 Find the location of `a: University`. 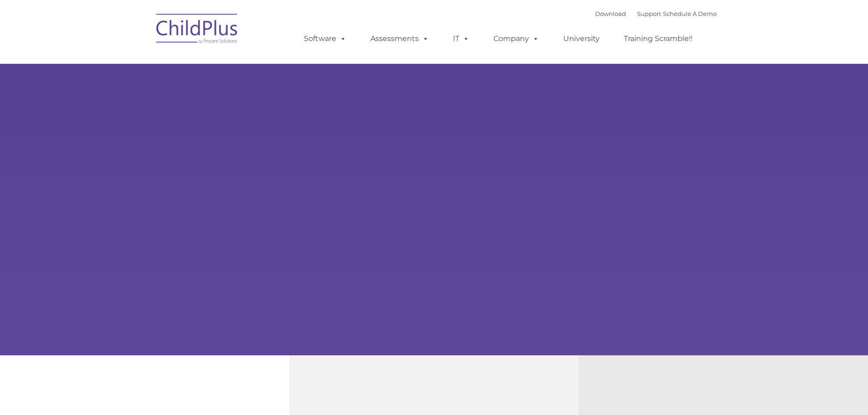

a: University is located at coordinates (582, 39).